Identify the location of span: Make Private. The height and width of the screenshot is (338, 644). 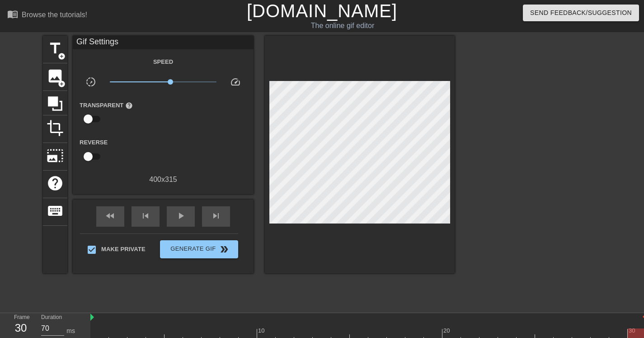
(124, 249).